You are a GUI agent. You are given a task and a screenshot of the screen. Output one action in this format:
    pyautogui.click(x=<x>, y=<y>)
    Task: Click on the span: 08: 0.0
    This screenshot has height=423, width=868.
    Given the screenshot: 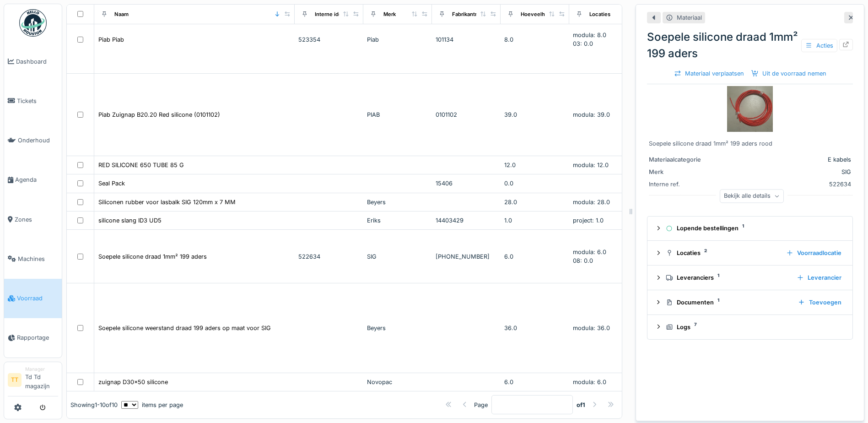 What is the action you would take?
    pyautogui.click(x=583, y=260)
    